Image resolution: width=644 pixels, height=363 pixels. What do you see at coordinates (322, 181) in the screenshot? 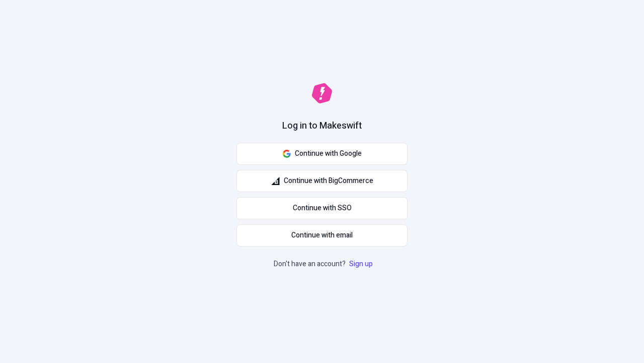
I see `button: Continue with BigCommerce` at bounding box center [322, 181].